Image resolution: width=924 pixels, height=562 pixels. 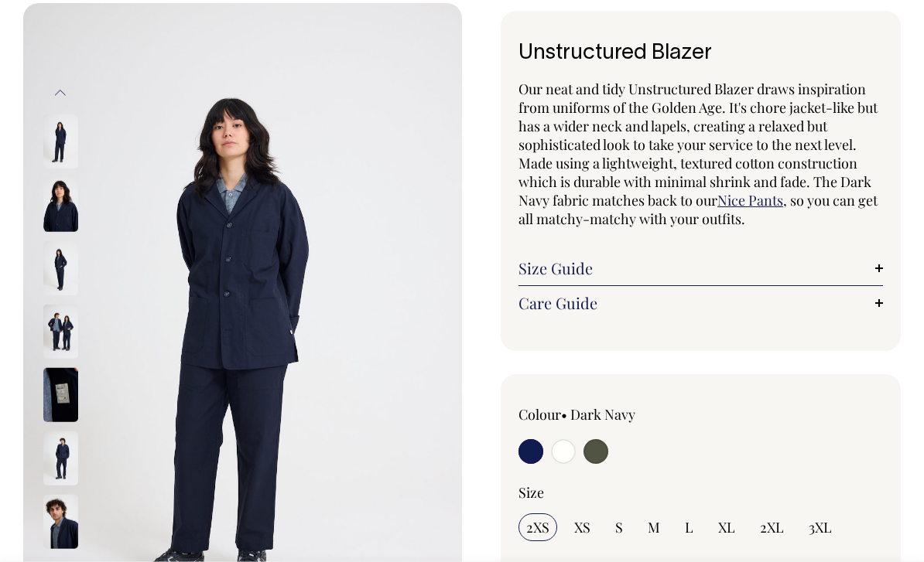 I want to click on input: XS, so click(x=582, y=527).